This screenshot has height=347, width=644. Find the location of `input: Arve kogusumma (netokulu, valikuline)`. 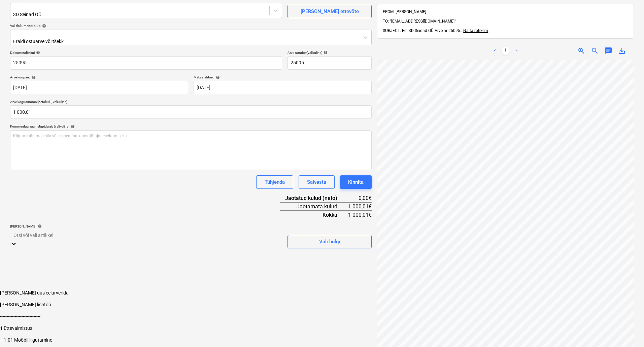

input: Arve kogusumma (netokulu, valikuline) is located at coordinates (191, 112).